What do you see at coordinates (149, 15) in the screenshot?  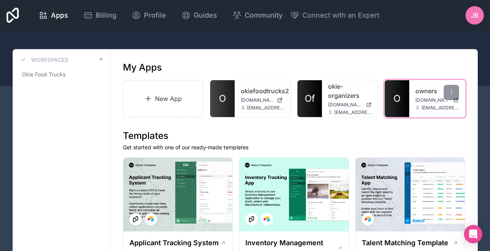 I see `a: Profile` at bounding box center [149, 15].